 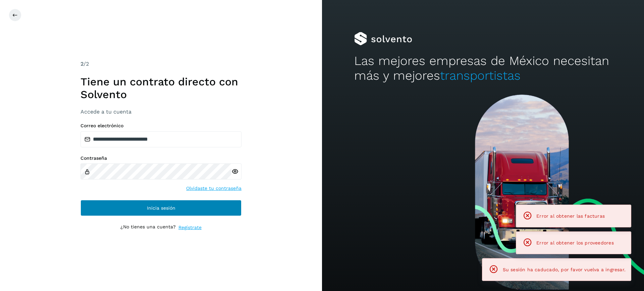 What do you see at coordinates (575, 243) in the screenshot?
I see `span: Error al obtener los proveedores` at bounding box center [575, 243].